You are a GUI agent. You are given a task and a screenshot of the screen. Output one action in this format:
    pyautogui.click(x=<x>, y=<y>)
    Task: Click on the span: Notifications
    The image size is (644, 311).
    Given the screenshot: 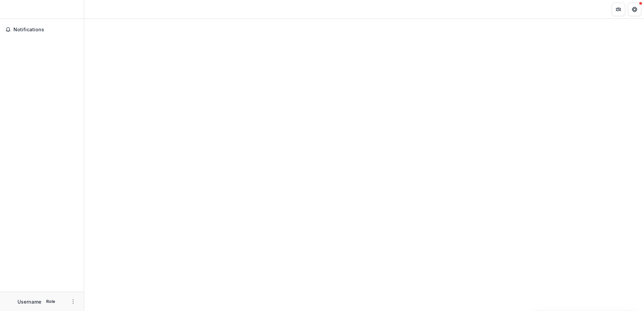 What is the action you would take?
    pyautogui.click(x=46, y=30)
    